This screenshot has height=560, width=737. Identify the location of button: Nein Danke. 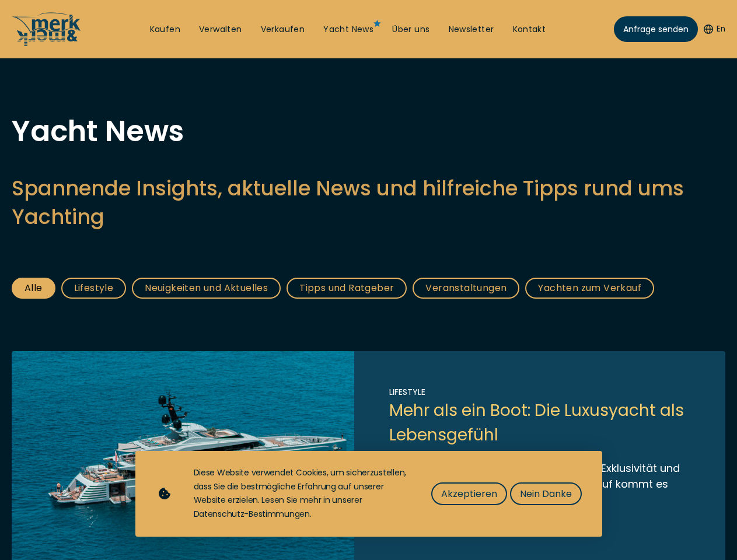
(546, 493).